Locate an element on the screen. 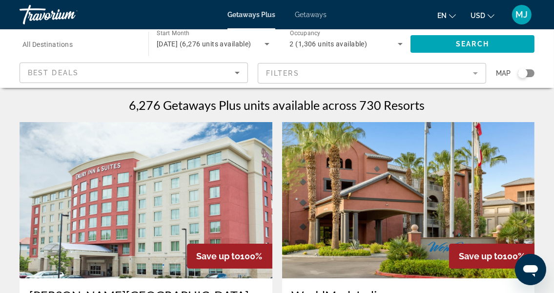 The image size is (554, 293). span: Map is located at coordinates (503, 73).